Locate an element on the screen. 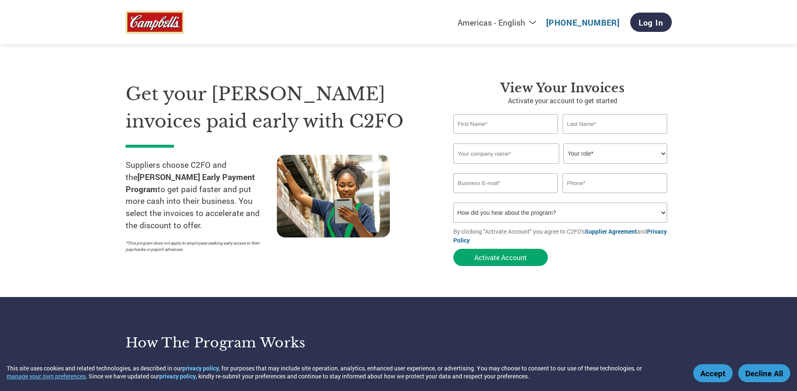  div: Inavlid Email Address is located at coordinates (506, 197).